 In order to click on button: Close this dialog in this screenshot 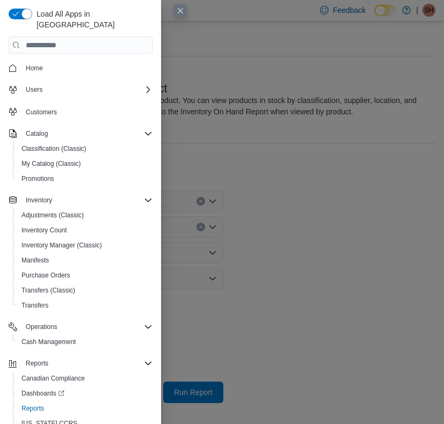, I will do `click(180, 11)`.